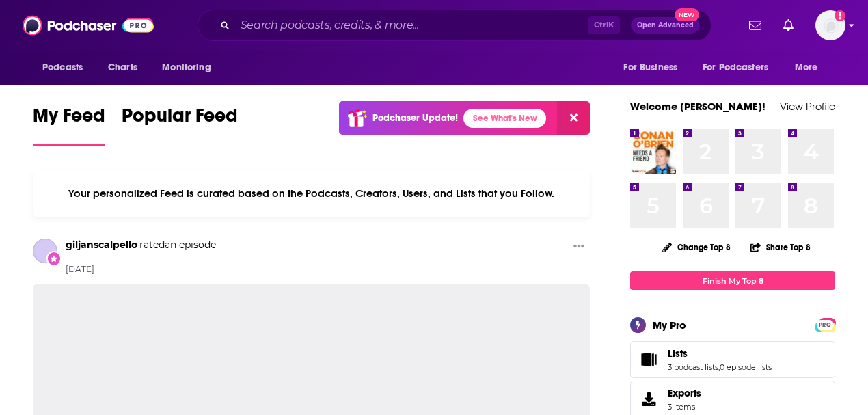 This screenshot has width=868, height=415. Describe the element at coordinates (686, 15) in the screenshot. I see `span: New` at that location.